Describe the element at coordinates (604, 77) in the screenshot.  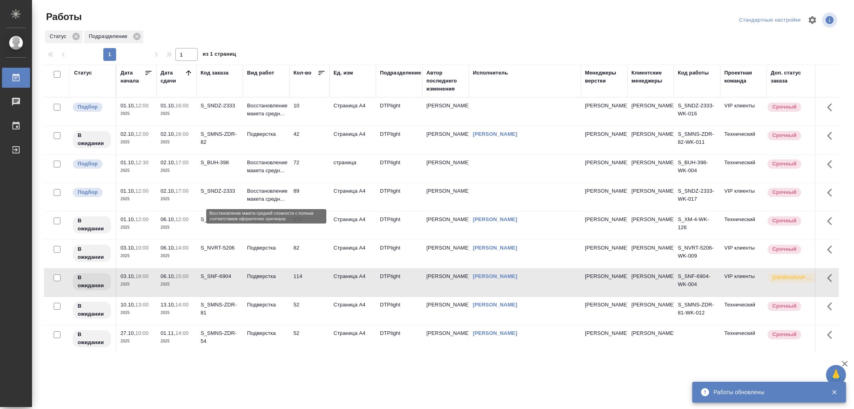
I see `div: Менеджеры верстки` at that location.